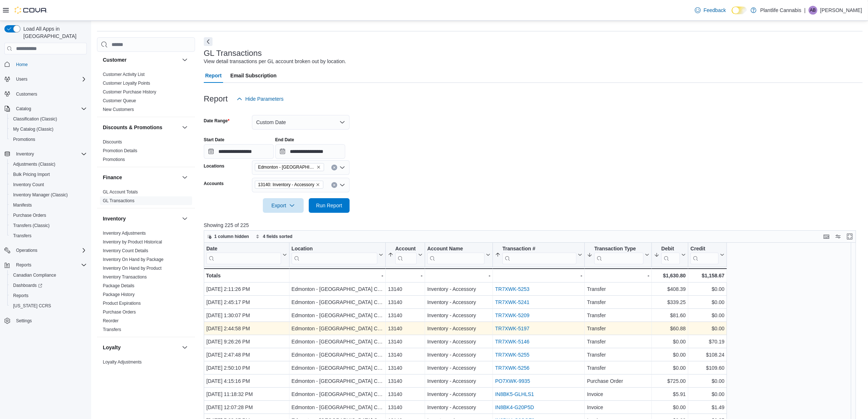 This screenshot has height=419, width=868. I want to click on span: Promotions, so click(24, 139).